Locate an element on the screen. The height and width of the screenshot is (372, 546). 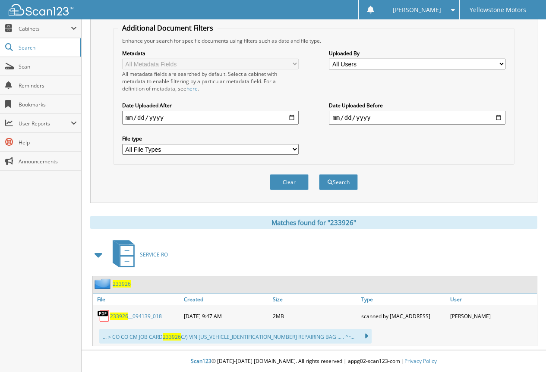
span: Reminders is located at coordinates (47, 85).